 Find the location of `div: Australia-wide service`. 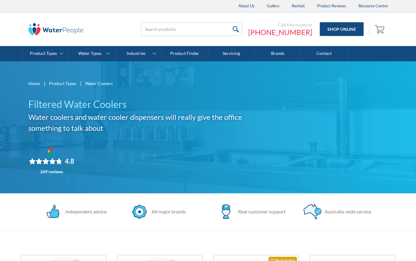

div: Australia-wide service is located at coordinates (346, 211).